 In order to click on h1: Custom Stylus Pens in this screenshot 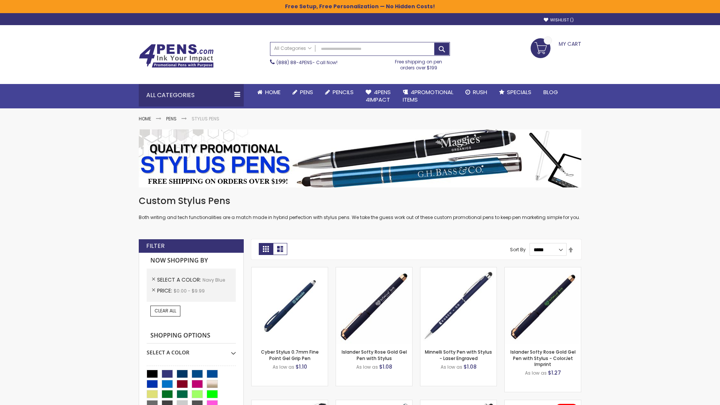, I will do `click(360, 201)`.